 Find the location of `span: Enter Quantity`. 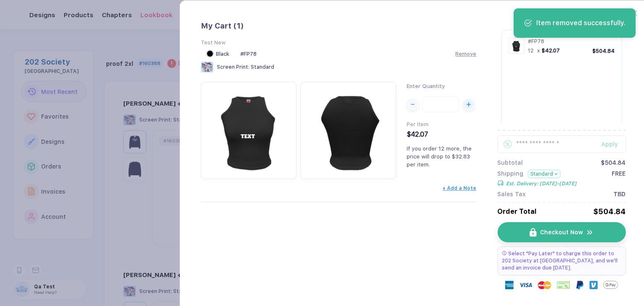

span: Enter Quantity is located at coordinates (426, 86).